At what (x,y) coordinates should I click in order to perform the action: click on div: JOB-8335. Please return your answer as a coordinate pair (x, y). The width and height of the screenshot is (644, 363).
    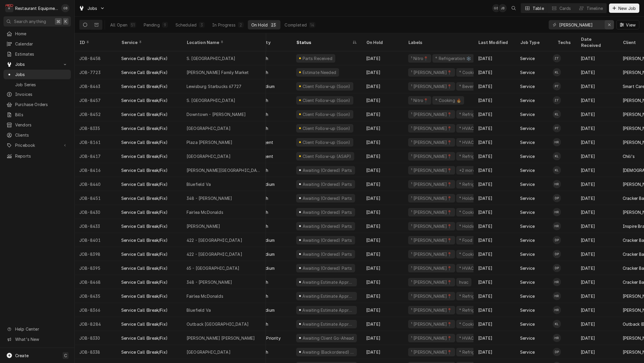
    Looking at the image, I should click on (96, 128).